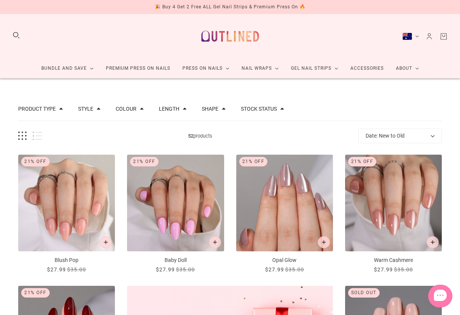 The image size is (460, 315). I want to click on div: Sold out, so click(364, 293).